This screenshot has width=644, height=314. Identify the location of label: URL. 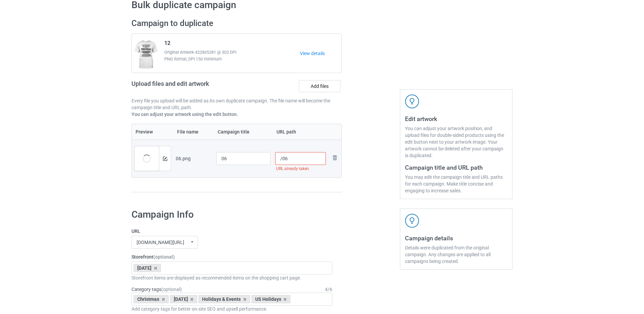
(232, 231).